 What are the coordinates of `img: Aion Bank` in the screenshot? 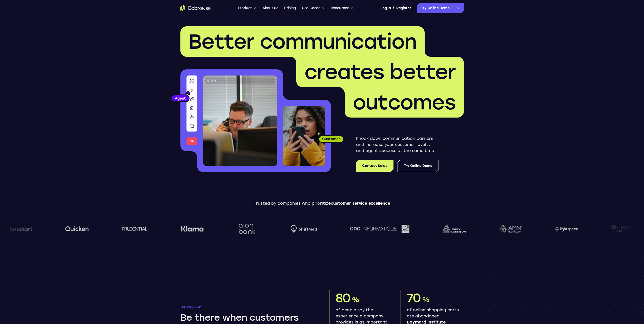 It's located at (247, 229).